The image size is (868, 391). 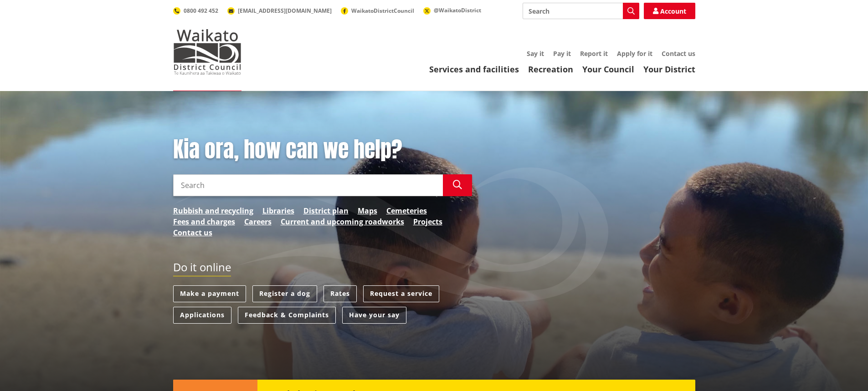 I want to click on a: Your Council, so click(x=608, y=69).